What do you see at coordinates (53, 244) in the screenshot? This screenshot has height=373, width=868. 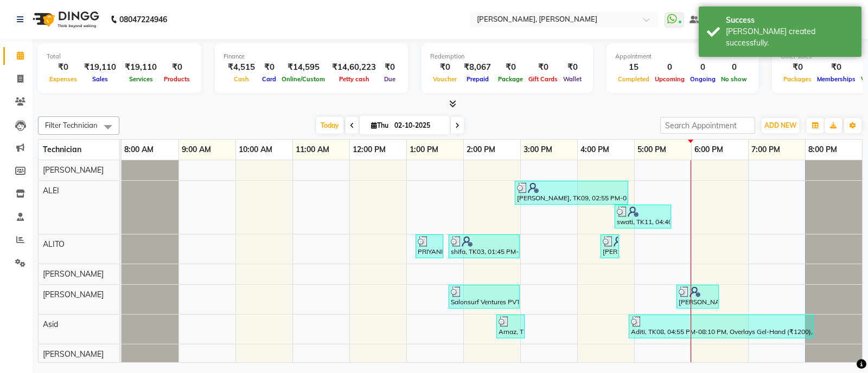 I see `span: ALITO` at bounding box center [53, 244].